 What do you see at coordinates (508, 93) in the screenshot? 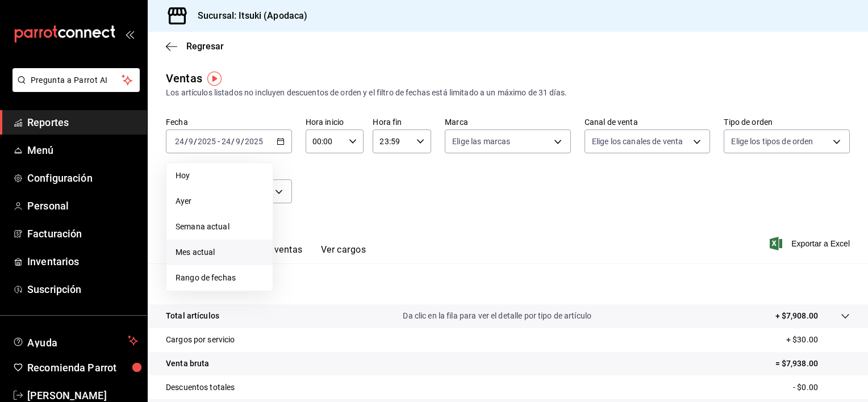
I see `div: Los artículos listados no incluyen descuentos de orden y el filtro de fechas está limitado a un m...` at bounding box center [508, 93].